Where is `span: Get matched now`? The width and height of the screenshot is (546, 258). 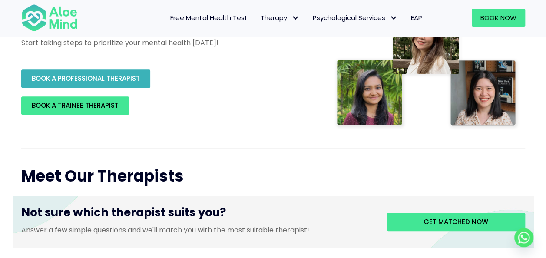 span: Get matched now is located at coordinates (455, 221).